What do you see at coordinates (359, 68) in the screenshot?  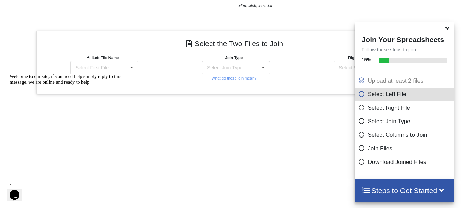 I see `div: Select Second File` at bounding box center [359, 68].